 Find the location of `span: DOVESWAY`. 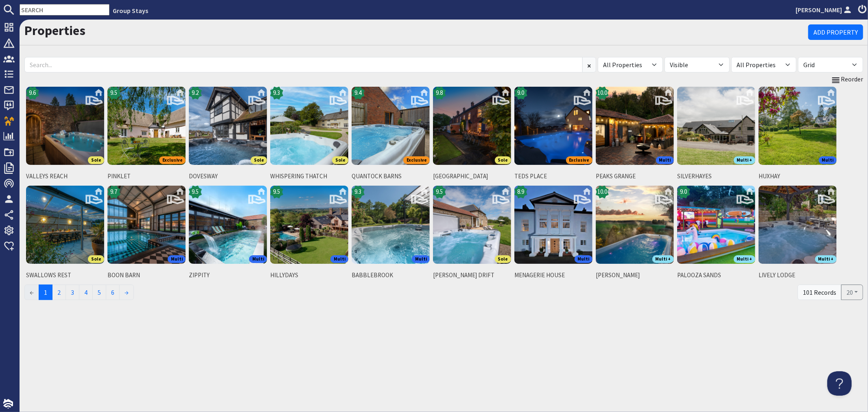

span: DOVESWAY is located at coordinates (228, 176).